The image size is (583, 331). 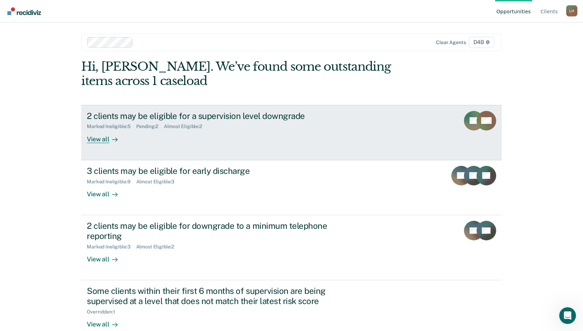 I want to click on div: Overridden : 1, so click(x=104, y=312).